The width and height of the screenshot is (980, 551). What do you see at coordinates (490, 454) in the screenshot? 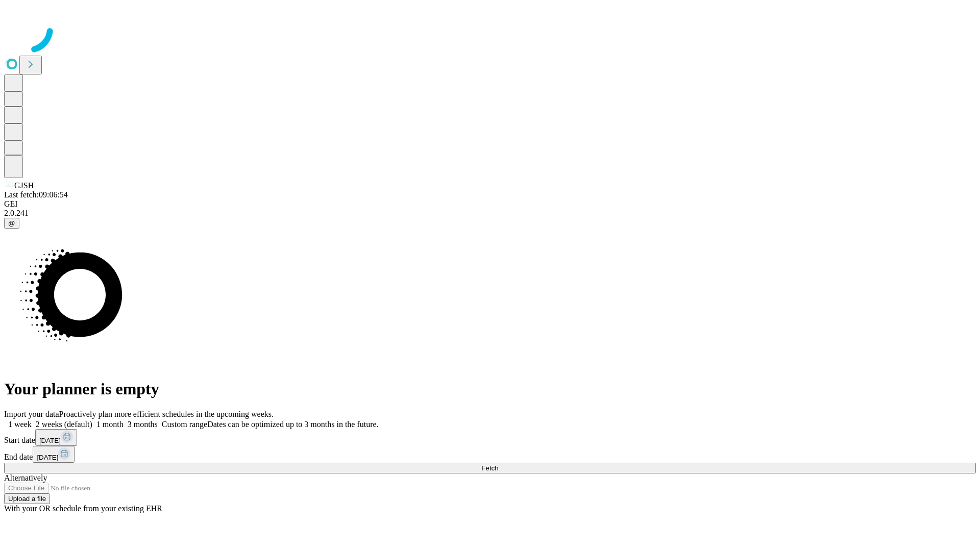
I see `div: End date` at bounding box center [490, 454].